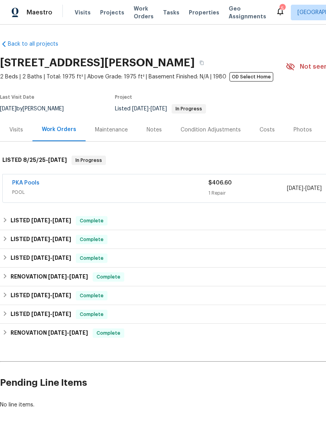  What do you see at coordinates (267, 130) in the screenshot?
I see `div: Costs` at bounding box center [267, 130].